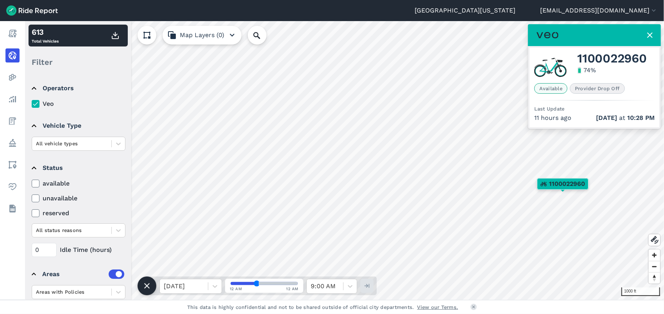 This screenshot has height=314, width=664. What do you see at coordinates (625, 118) in the screenshot?
I see `span: at` at bounding box center [625, 118].